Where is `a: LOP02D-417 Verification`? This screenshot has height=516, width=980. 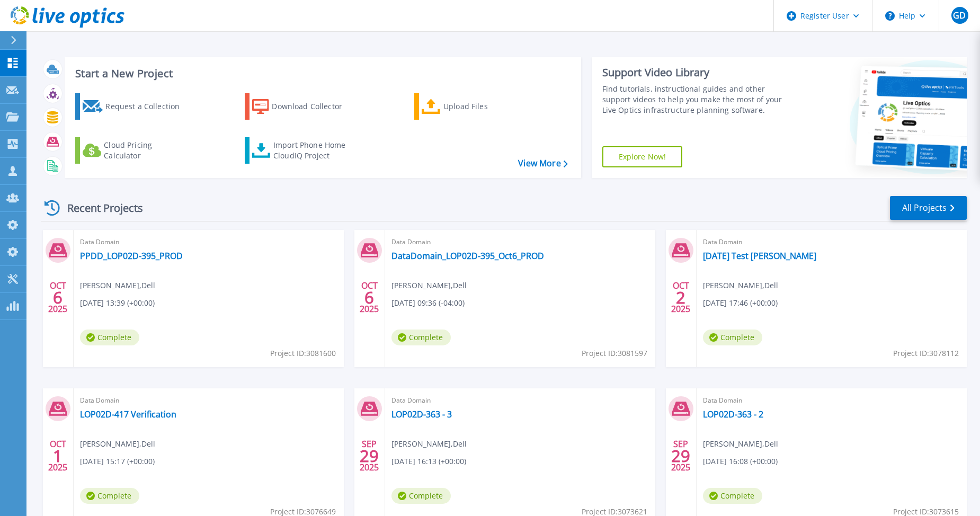
a: LOP02D-417 Verification is located at coordinates (128, 414).